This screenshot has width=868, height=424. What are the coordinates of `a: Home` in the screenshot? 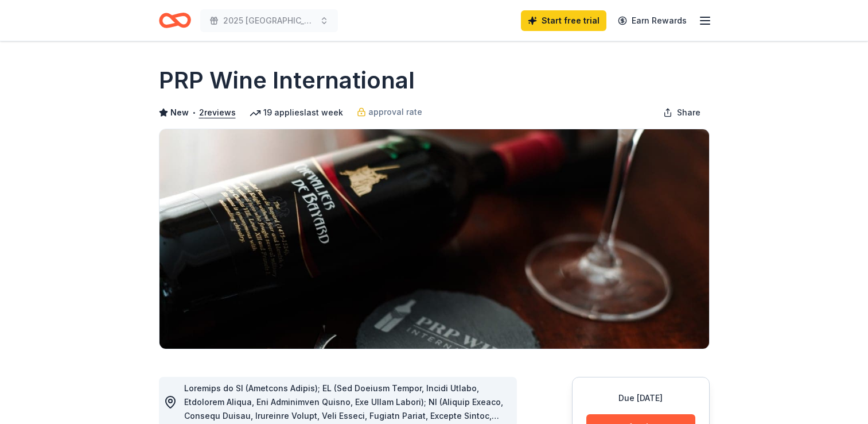 It's located at (175, 20).